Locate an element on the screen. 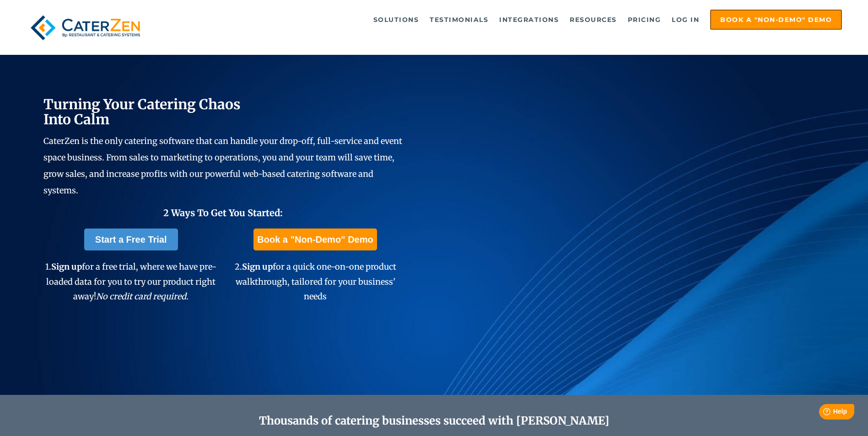 The height and width of the screenshot is (436, 868). span: 1. for a free trial, where we have pre-loaded data for you to try our product right away! is located at coordinates (131, 282).